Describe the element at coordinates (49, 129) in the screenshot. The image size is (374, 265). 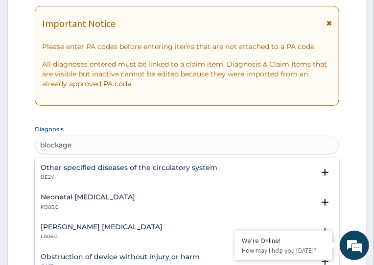
I see `label: Diagnosis` at that location.